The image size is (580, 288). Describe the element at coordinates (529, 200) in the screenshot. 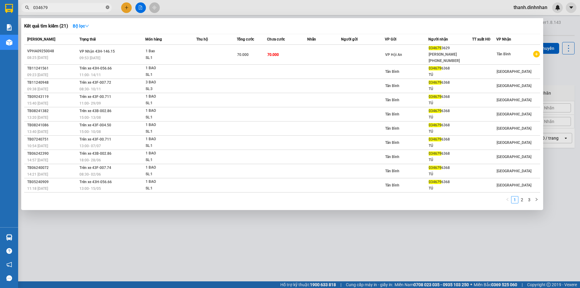

I see `a: 3` at that location.